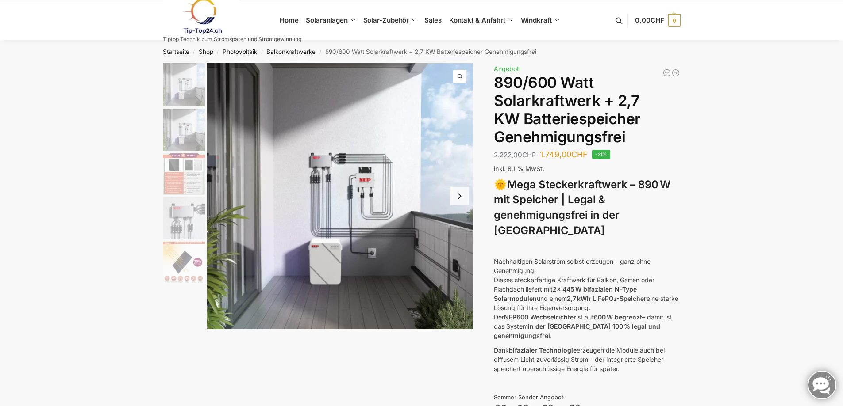 The width and height of the screenshot is (843, 406). What do you see at coordinates (617, 317) in the screenshot?
I see `strong: 600 W begrenzt` at bounding box center [617, 317].